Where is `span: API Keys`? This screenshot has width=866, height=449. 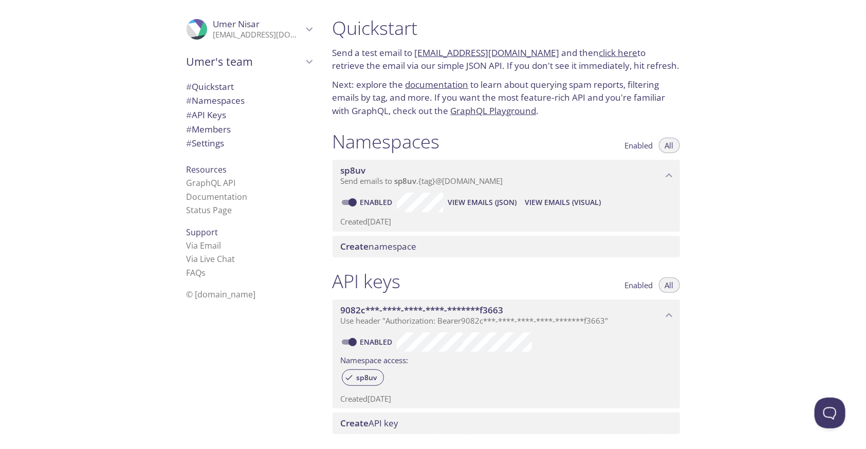
span: API Keys is located at coordinates (207, 115).